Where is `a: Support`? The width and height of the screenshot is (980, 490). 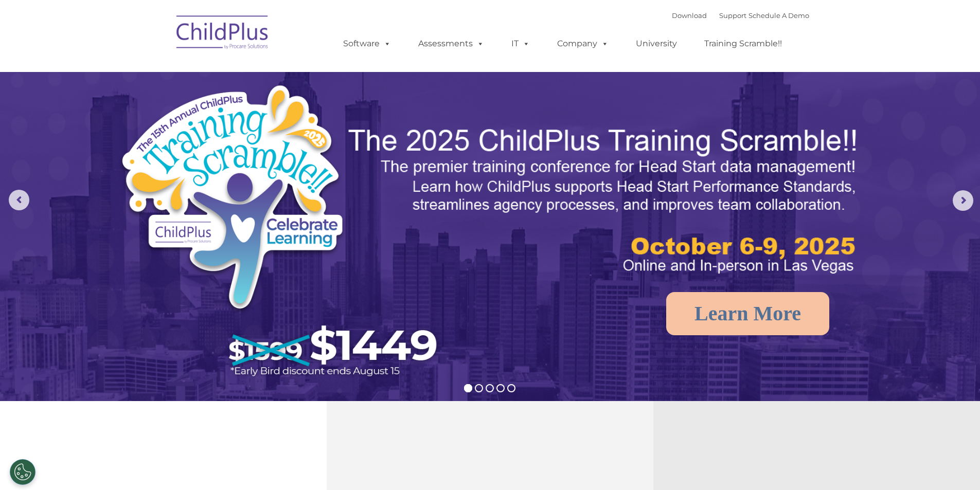
a: Support is located at coordinates (732, 15).